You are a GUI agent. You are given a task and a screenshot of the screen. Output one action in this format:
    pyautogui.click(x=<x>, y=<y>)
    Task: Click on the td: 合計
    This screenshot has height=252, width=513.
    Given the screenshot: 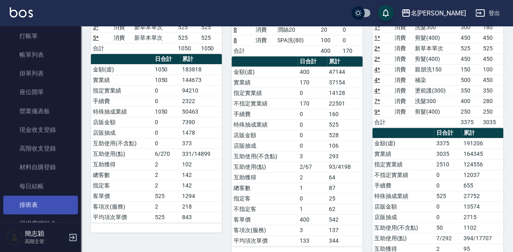 What is the action you would take?
    pyautogui.click(x=101, y=48)
    